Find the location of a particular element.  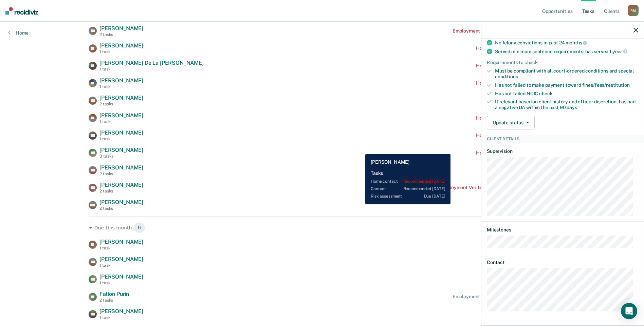

div: No felony convictions in past 24 is located at coordinates (567, 43).